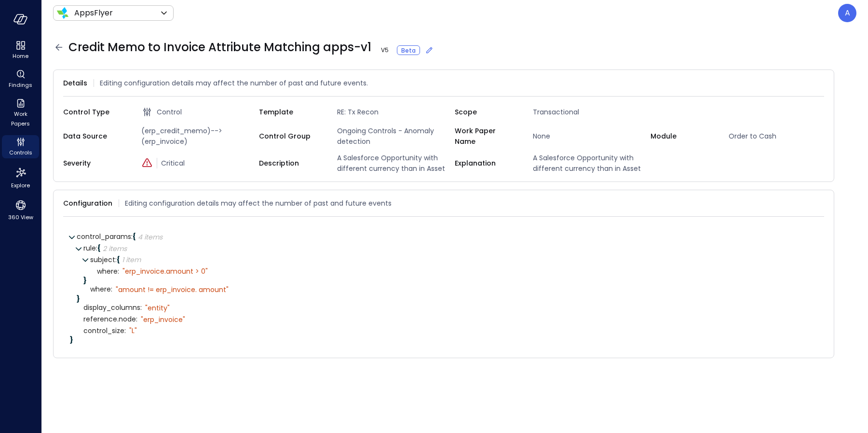 This screenshot has height=433, width=868. I want to click on span: Home, so click(20, 56).